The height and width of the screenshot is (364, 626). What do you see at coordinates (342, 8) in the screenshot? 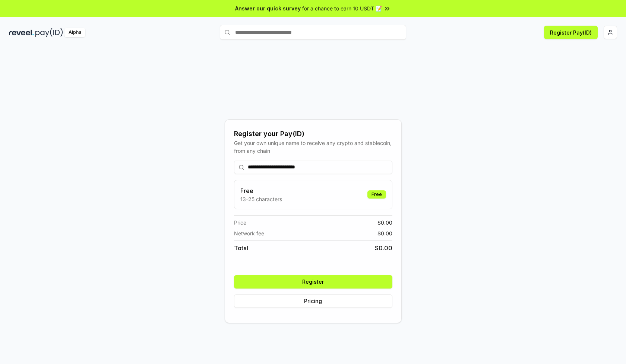
I see `span: for a chance to earn 10 USDT 📝` at bounding box center [342, 8].